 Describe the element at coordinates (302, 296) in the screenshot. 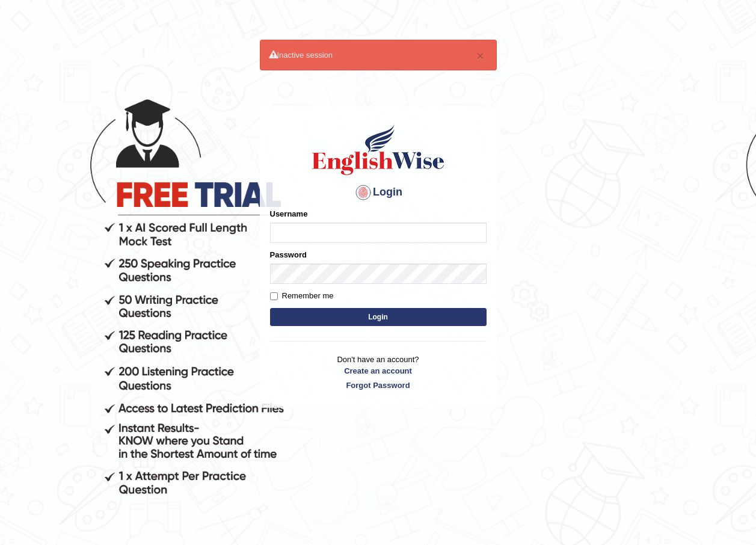

I see `label: Remember me` at that location.